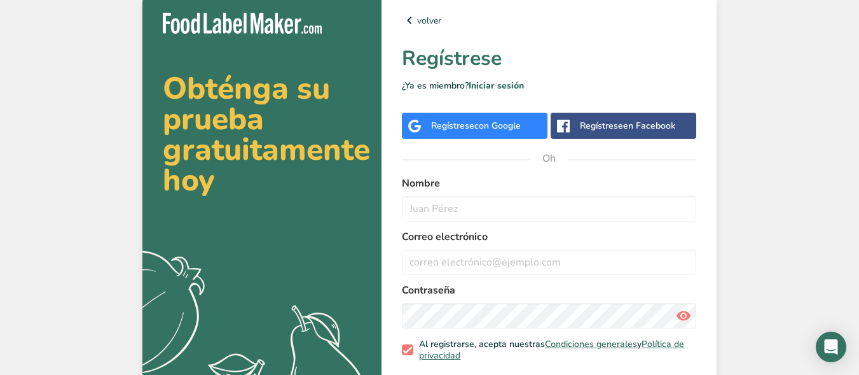 The width and height of the screenshot is (859, 375). Describe the element at coordinates (549, 158) in the screenshot. I see `font: Oh` at that location.